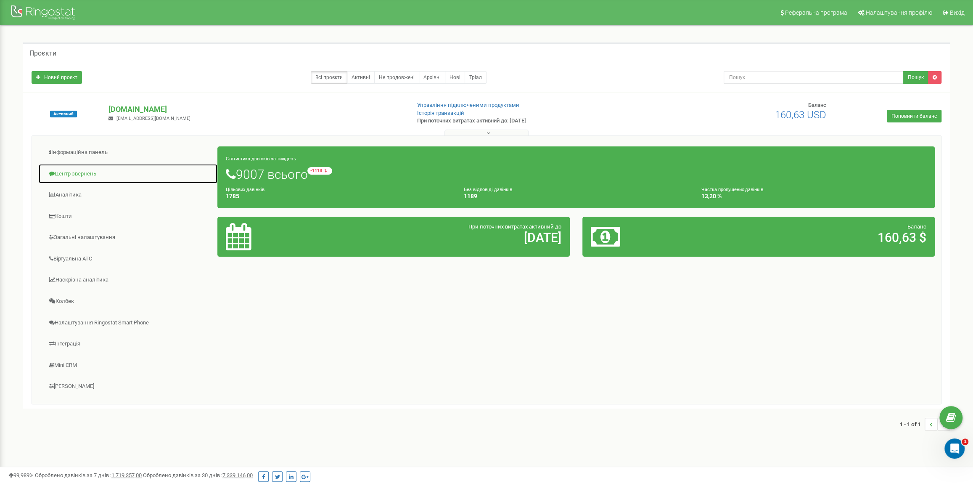  What do you see at coordinates (245, 189) in the screenshot?
I see `small: Цільових дзвінків` at bounding box center [245, 189].